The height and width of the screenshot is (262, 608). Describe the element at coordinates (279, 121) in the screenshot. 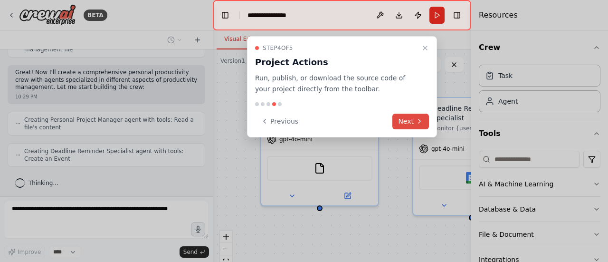

I see `button: Previous` at that location.